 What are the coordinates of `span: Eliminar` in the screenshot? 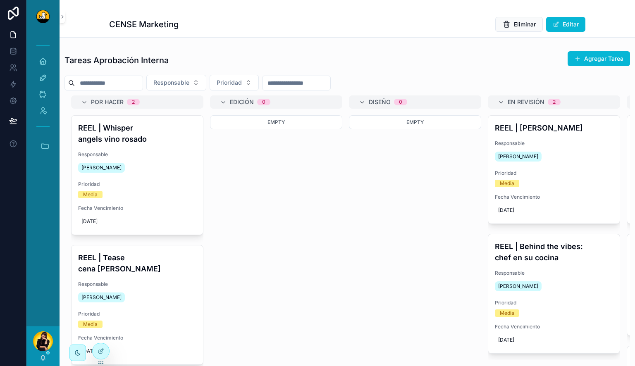 It's located at (524, 24).